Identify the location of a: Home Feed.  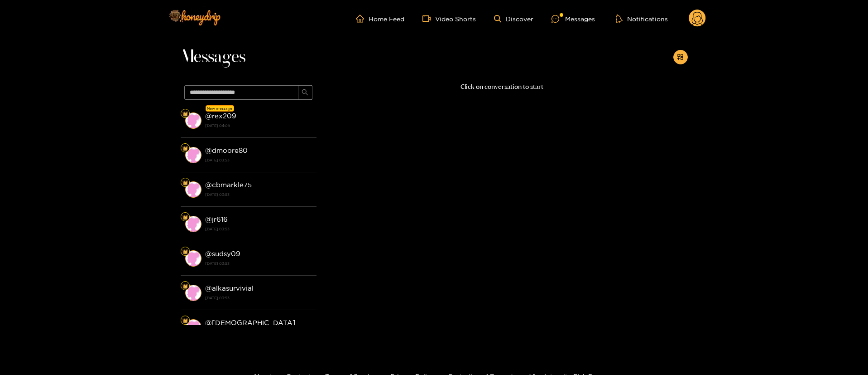
(380, 18).